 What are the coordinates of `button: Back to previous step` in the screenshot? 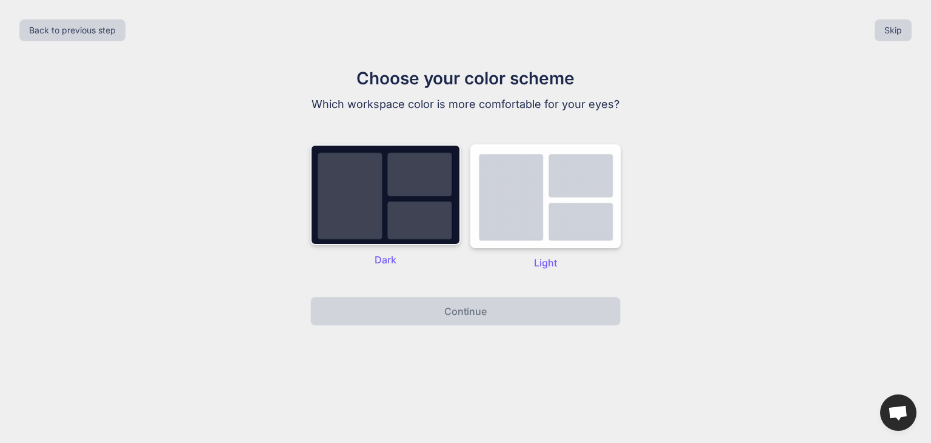 It's located at (72, 30).